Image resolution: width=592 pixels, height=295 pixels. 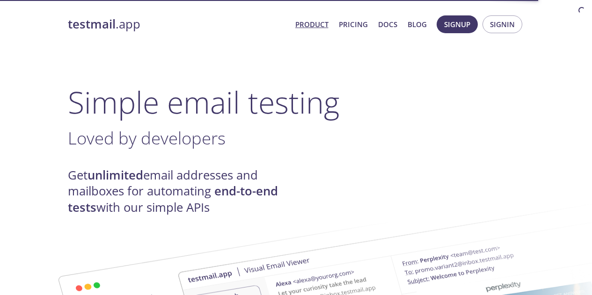 What do you see at coordinates (178, 24) in the screenshot?
I see `a: testmail.app` at bounding box center [178, 24].